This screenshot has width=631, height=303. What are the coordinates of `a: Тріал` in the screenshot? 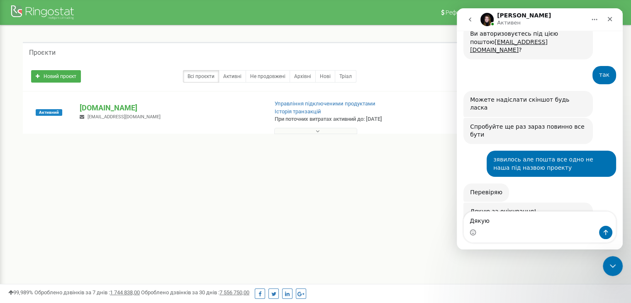 It's located at (346, 76).